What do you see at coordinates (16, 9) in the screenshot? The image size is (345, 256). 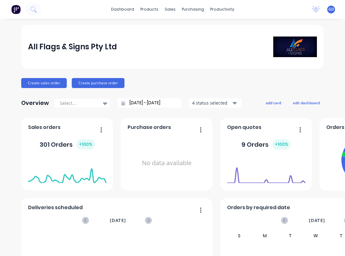 I see `img: Factory` at bounding box center [16, 9].